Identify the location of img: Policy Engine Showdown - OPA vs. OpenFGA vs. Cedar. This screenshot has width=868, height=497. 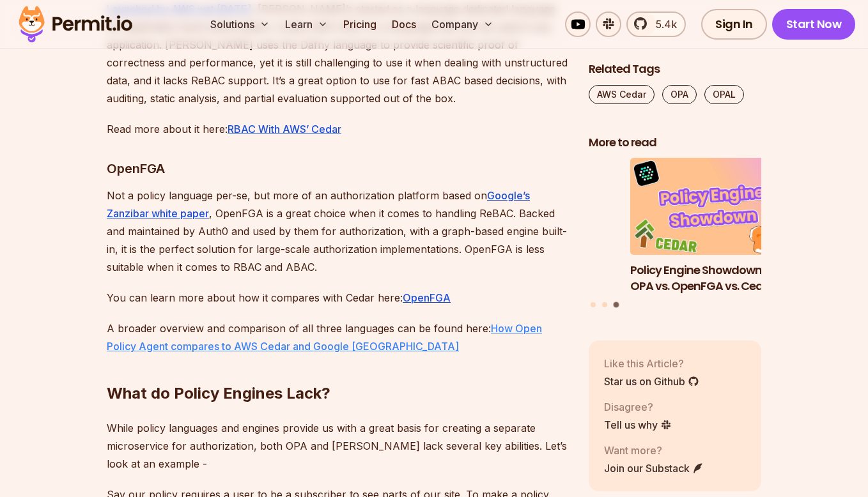
(716, 207).